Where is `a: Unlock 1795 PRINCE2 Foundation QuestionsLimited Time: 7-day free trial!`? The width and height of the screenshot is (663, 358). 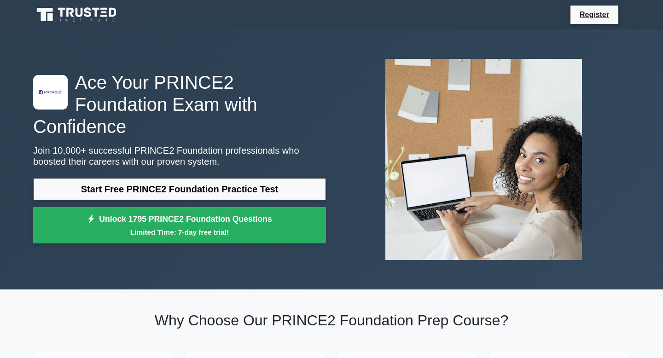
a: Unlock 1795 PRINCE2 Foundation QuestionsLimited Time: 7-day free trial! is located at coordinates (179, 226).